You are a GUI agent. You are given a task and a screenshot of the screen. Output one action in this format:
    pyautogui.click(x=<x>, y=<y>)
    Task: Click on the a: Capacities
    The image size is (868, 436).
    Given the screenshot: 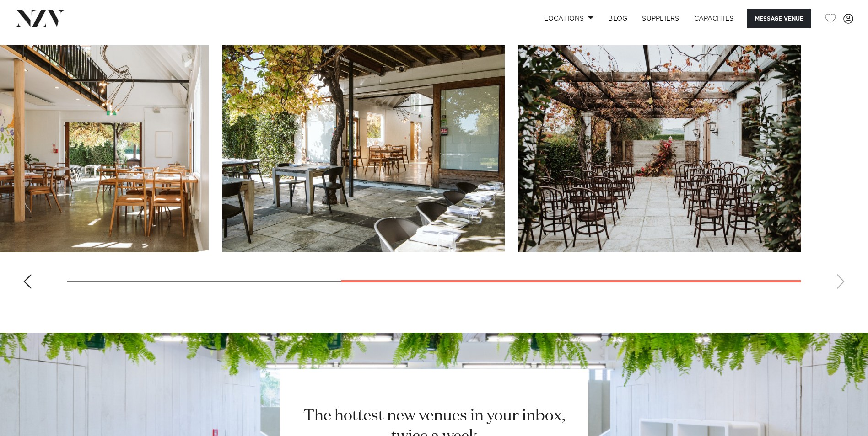 What is the action you would take?
    pyautogui.click(x=713, y=18)
    